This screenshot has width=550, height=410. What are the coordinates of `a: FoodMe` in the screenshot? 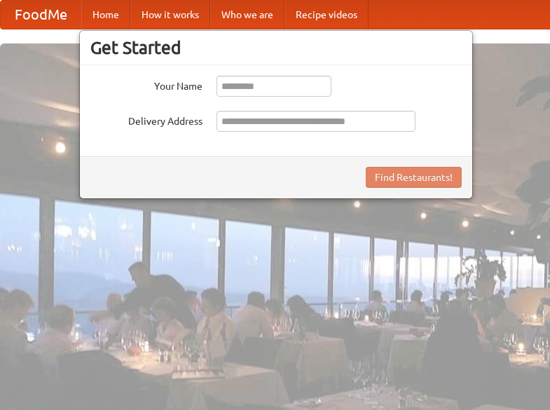 It's located at (41, 15).